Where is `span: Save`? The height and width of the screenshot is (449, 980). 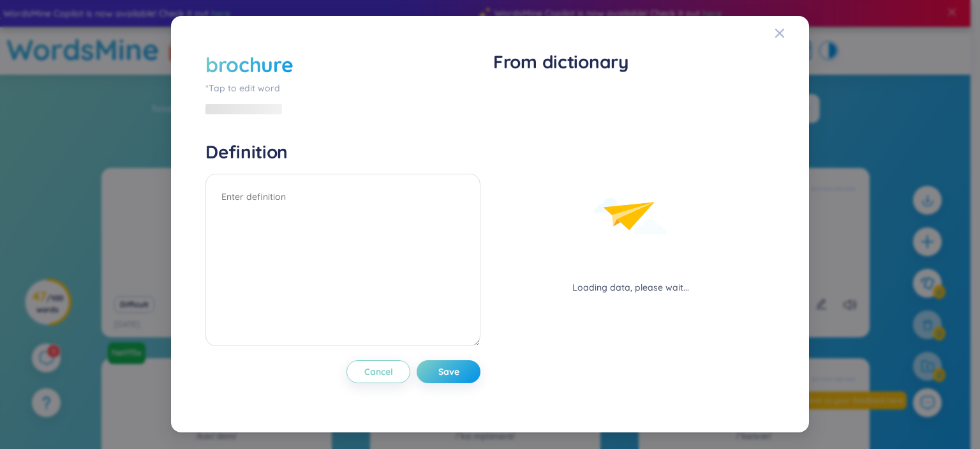 span: Save is located at coordinates (449, 371).